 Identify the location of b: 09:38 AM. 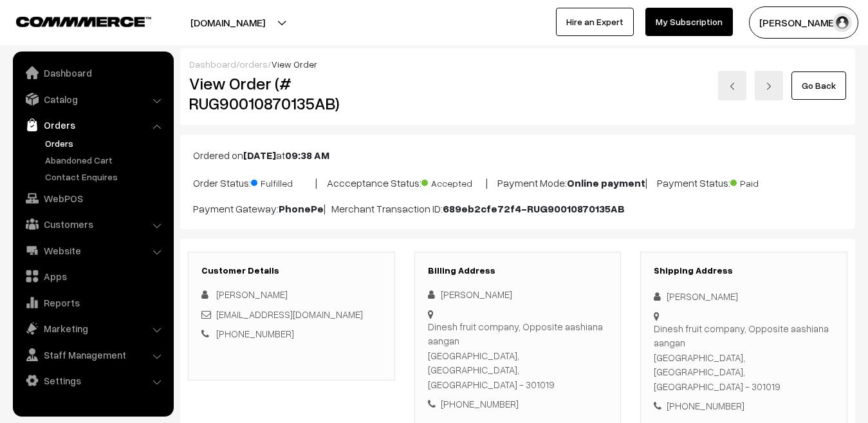
(307, 156).